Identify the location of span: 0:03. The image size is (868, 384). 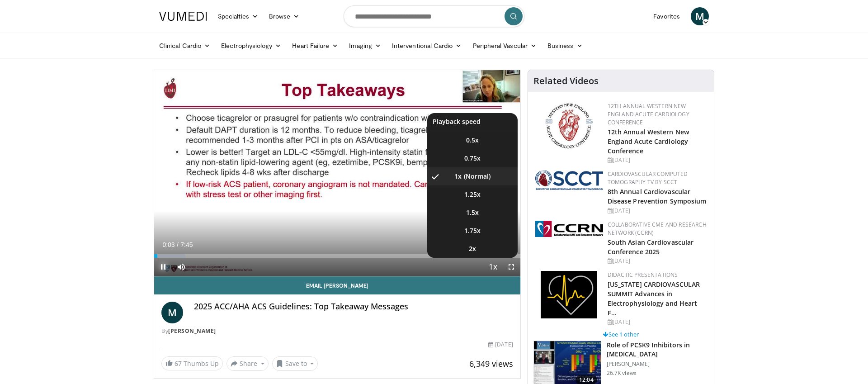
(168, 245).